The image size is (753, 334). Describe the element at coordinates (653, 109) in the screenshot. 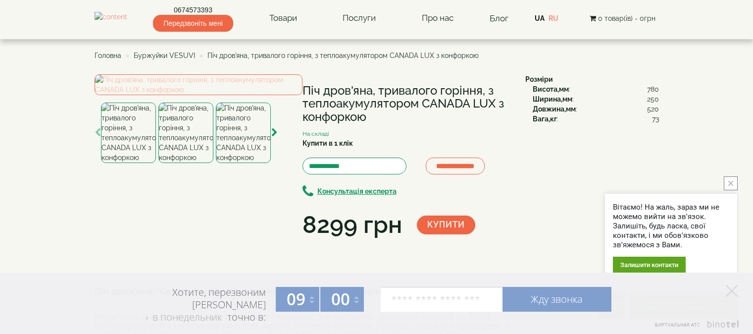

I see `span: 520` at that location.